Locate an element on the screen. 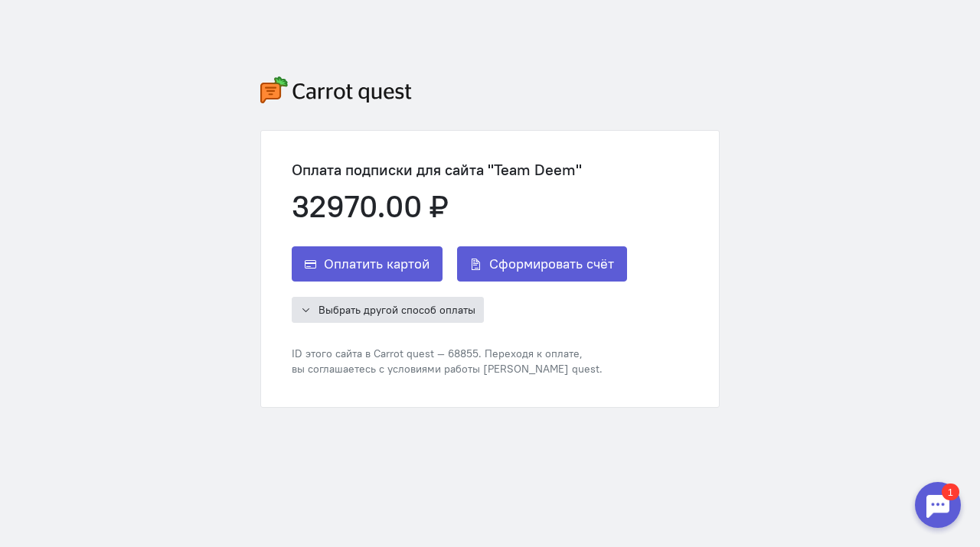 This screenshot has width=980, height=547. button: Сформировать счёт is located at coordinates (542, 264).